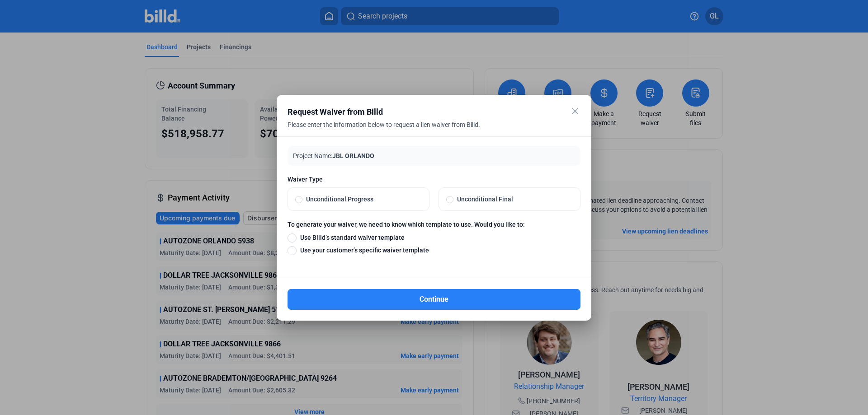  I want to click on span: Project Name:, so click(313, 156).